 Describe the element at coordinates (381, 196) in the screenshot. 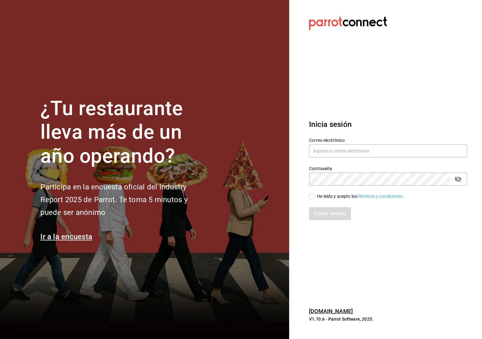

I see `a: Términos y condiciones.` at that location.